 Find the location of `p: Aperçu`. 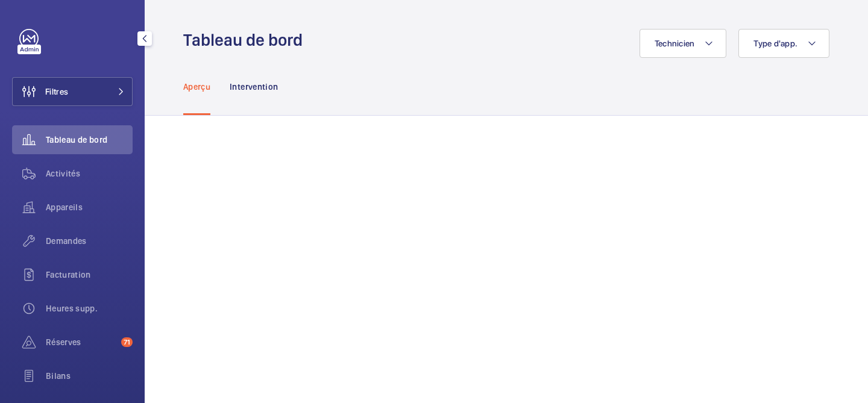

p: Aperçu is located at coordinates (196, 87).